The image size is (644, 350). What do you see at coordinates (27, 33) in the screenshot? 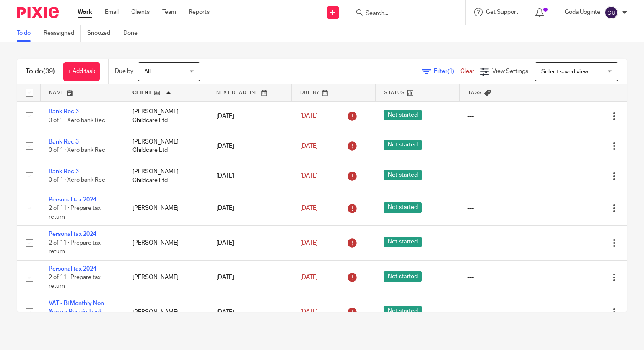
I see `a: To do` at bounding box center [27, 33].